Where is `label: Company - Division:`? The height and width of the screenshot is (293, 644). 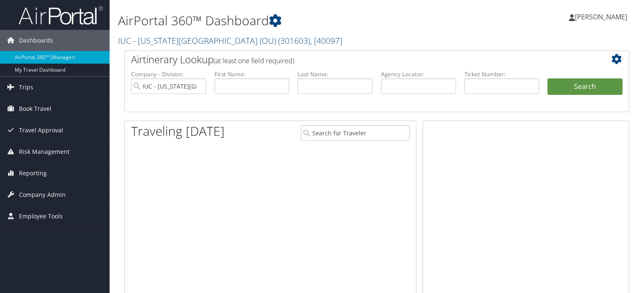
label: Company - Division: is located at coordinates (169, 74).